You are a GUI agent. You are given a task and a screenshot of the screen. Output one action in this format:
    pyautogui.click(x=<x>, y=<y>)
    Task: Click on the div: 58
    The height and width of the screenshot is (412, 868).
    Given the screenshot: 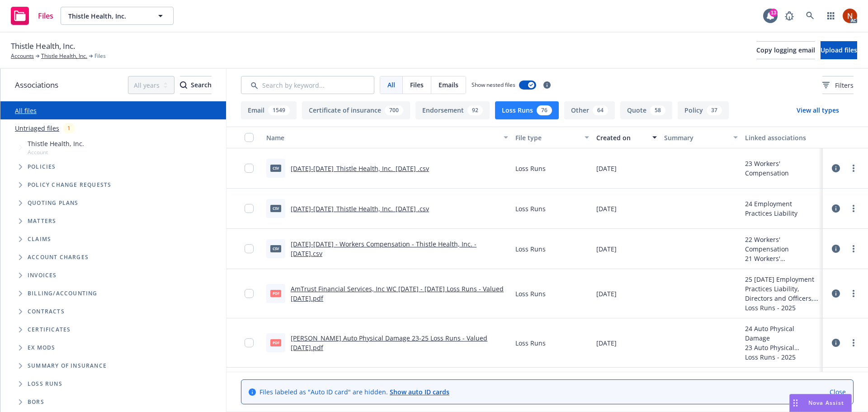 What is the action you would take?
    pyautogui.click(x=658, y=110)
    